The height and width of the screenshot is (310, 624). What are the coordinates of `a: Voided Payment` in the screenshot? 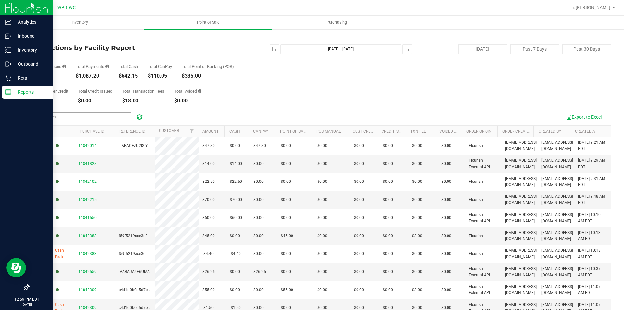 It's located at (455, 131).